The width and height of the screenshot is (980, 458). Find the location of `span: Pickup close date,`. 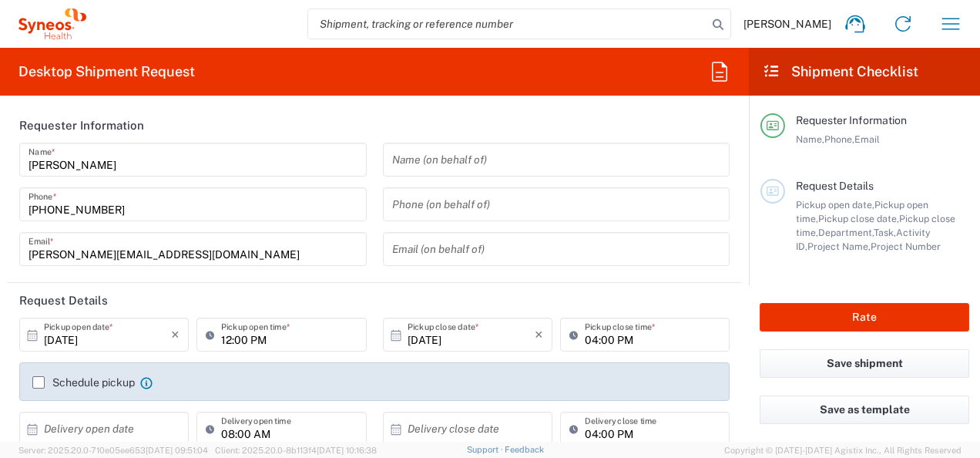

span: Pickup close date, is located at coordinates (858, 218).